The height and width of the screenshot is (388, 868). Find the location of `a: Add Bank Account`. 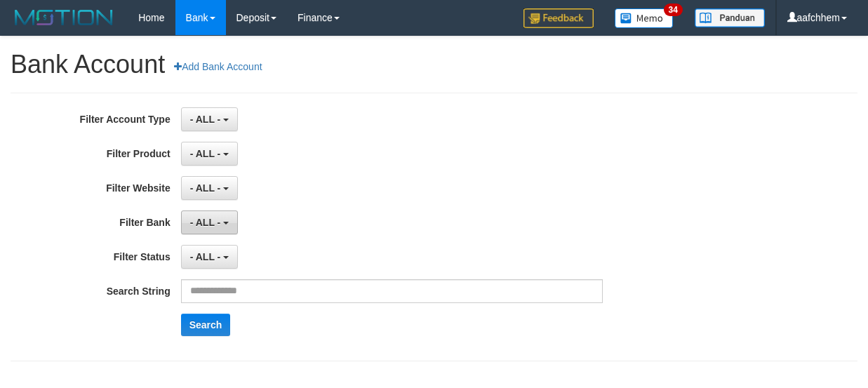

a: Add Bank Account is located at coordinates (217, 67).